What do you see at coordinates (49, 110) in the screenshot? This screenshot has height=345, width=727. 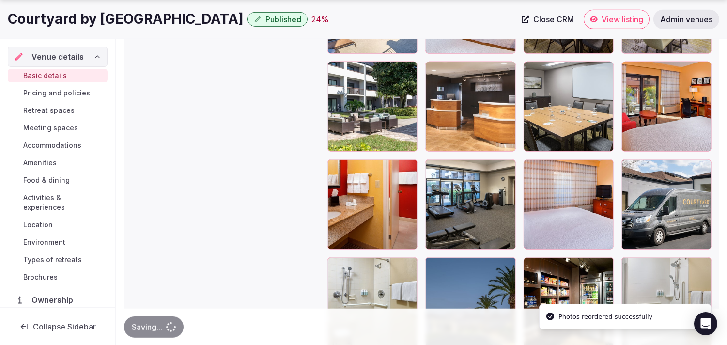 I see `span: Retreat spaces` at bounding box center [49, 110].